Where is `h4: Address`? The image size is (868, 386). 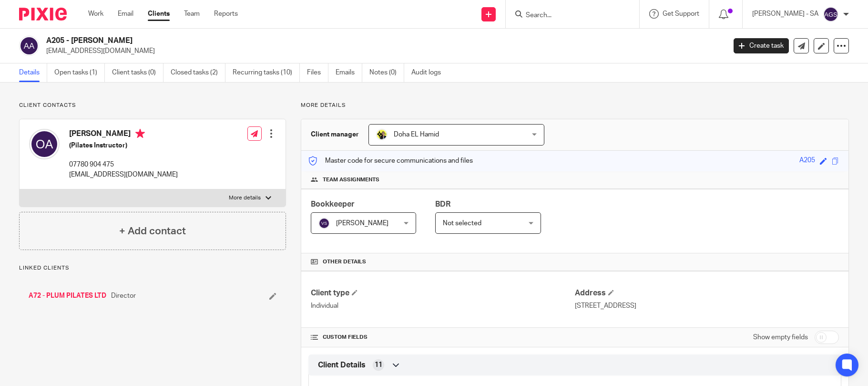
h4: Address is located at coordinates (707, 293).